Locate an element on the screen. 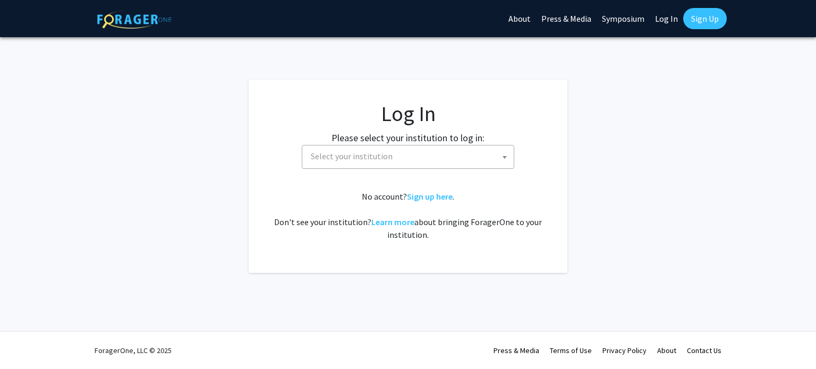 The height and width of the screenshot is (369, 816). a: Press & Media is located at coordinates (516, 350).